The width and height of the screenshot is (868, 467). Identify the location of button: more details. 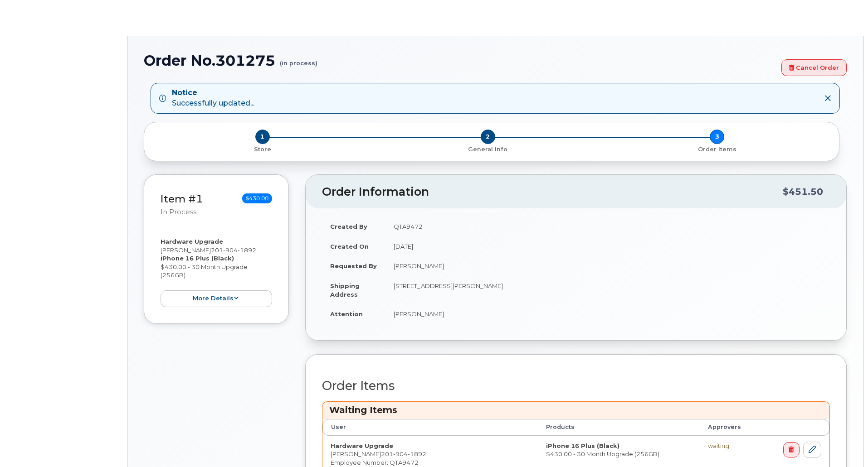
(216, 299).